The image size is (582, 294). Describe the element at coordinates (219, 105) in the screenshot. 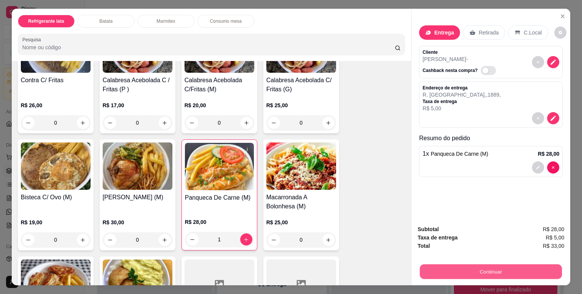

I see `p: R$ 20,00` at that location.